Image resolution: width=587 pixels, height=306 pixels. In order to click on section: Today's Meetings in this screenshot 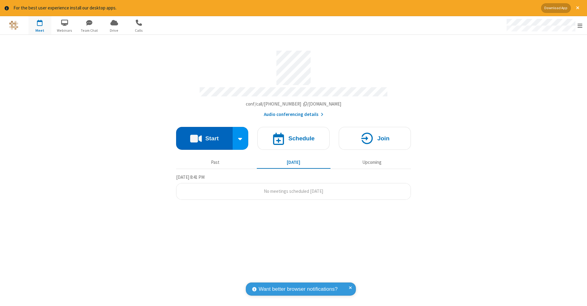, I will do `click(293, 187)`.